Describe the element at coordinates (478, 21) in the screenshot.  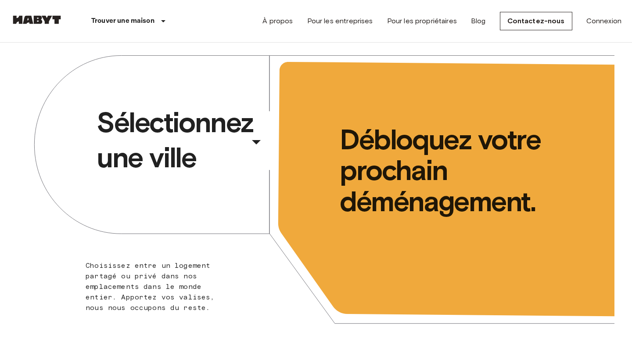
I see `a: Blog` at that location.